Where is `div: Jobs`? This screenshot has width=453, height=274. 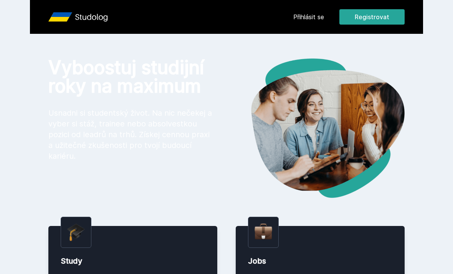
div: Jobs is located at coordinates (320, 260).